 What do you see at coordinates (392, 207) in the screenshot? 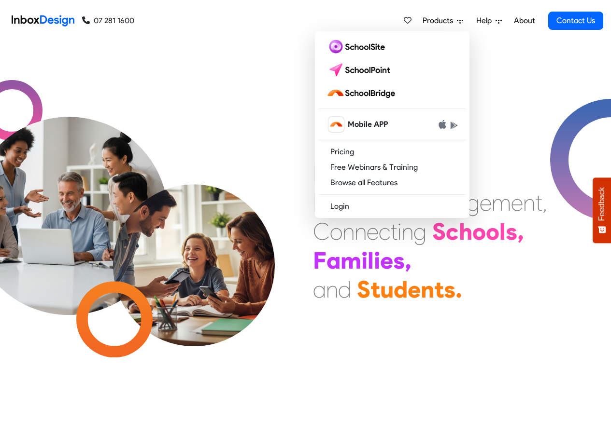
I see `a: Login` at bounding box center [392, 207].